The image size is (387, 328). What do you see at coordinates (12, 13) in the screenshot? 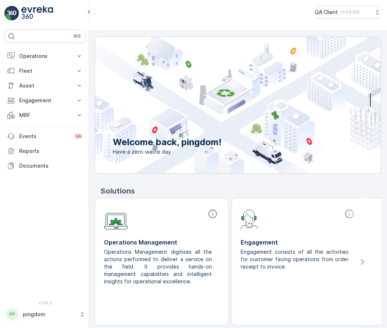
I see `img: logo` at bounding box center [12, 13].